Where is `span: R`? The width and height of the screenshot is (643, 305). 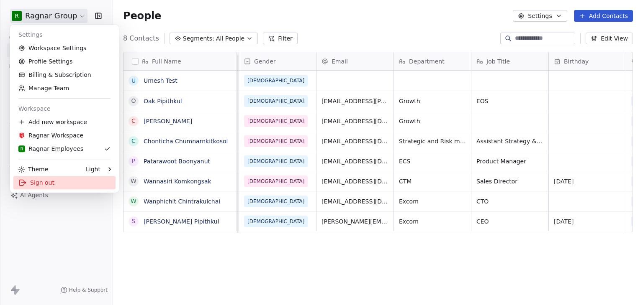
span: R is located at coordinates (22, 149).